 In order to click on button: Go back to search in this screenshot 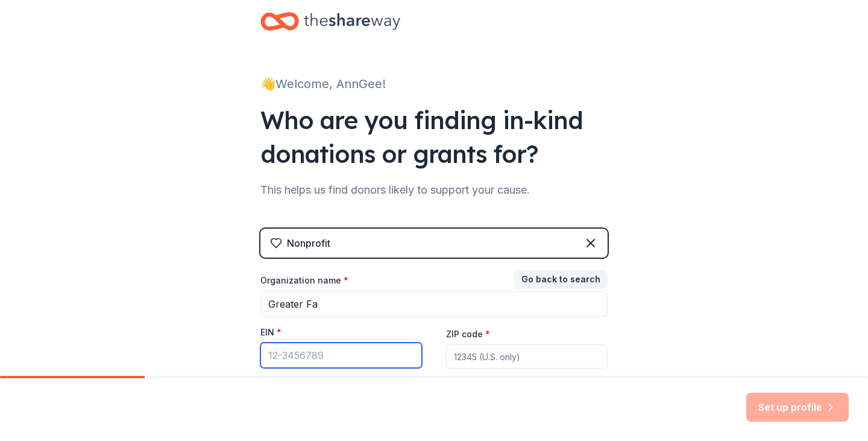, I will do `click(561, 279)`.